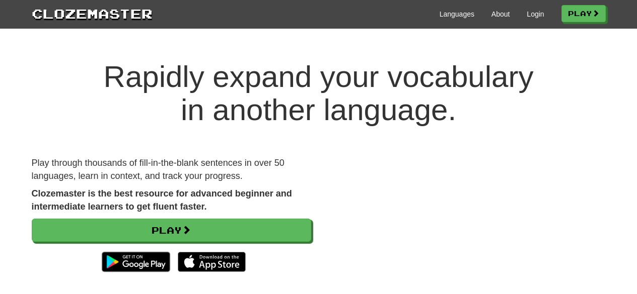 The image size is (637, 294). Describe the element at coordinates (211, 262) in the screenshot. I see `img: Download_on_the_App_Store_Badge_US-UK_135x40-25178aeef6eb6b83b96f5f2d004eda3bffbb37122de64afbaef7...` at that location.